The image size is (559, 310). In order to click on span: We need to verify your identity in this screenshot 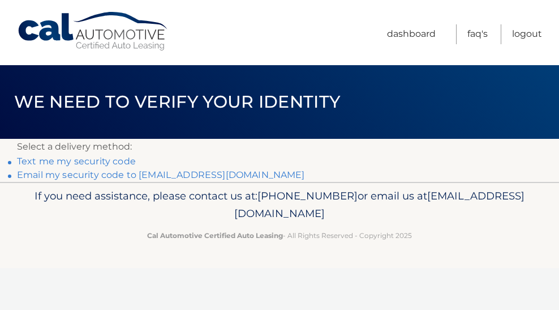, I will do `click(177, 101)`.